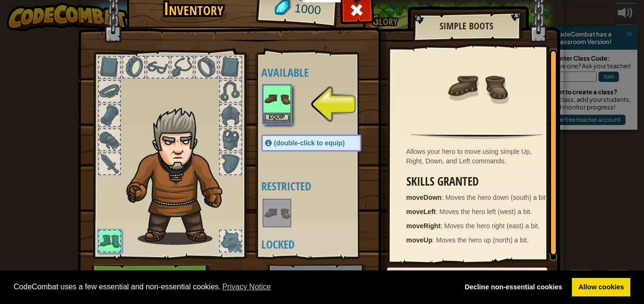 The width and height of the screenshot is (644, 304). Describe the element at coordinates (180, 175) in the screenshot. I see `img: hair_m2.png` at that location.